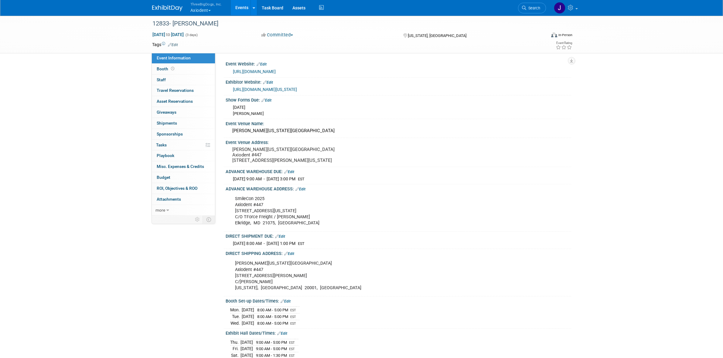  What do you see at coordinates (163, 178) in the screenshot?
I see `span: Budget` at bounding box center [163, 178].